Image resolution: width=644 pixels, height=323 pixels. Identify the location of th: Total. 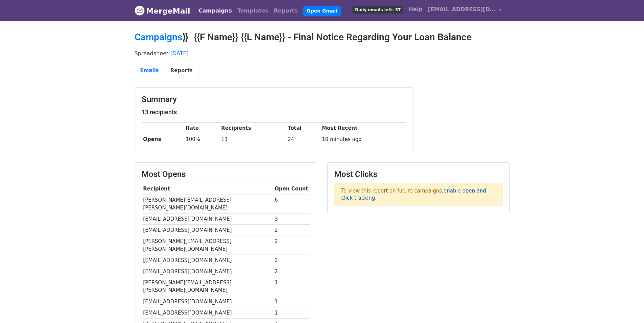
(303, 128).